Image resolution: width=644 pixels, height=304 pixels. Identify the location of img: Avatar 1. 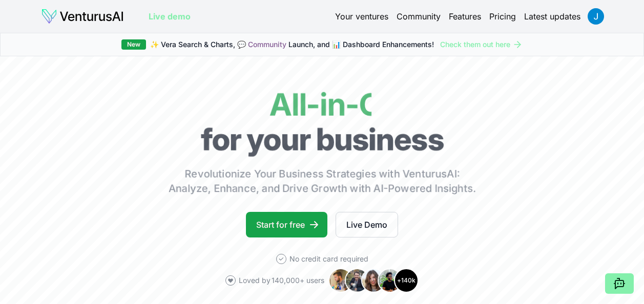
(341, 280).